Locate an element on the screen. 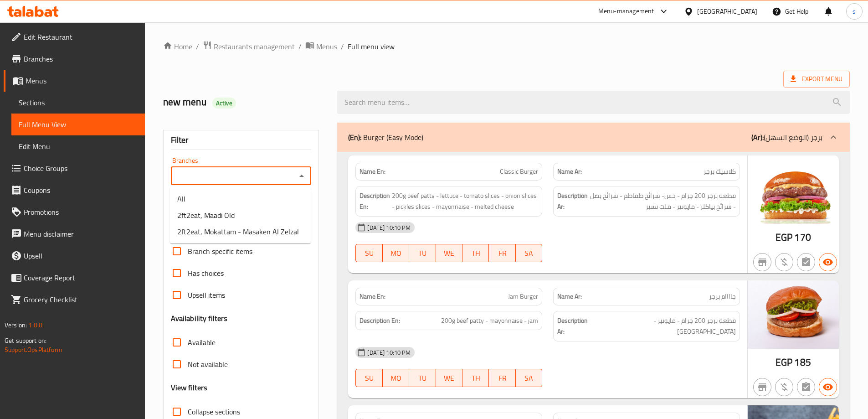  nav: breadcrumb is located at coordinates (507, 46).